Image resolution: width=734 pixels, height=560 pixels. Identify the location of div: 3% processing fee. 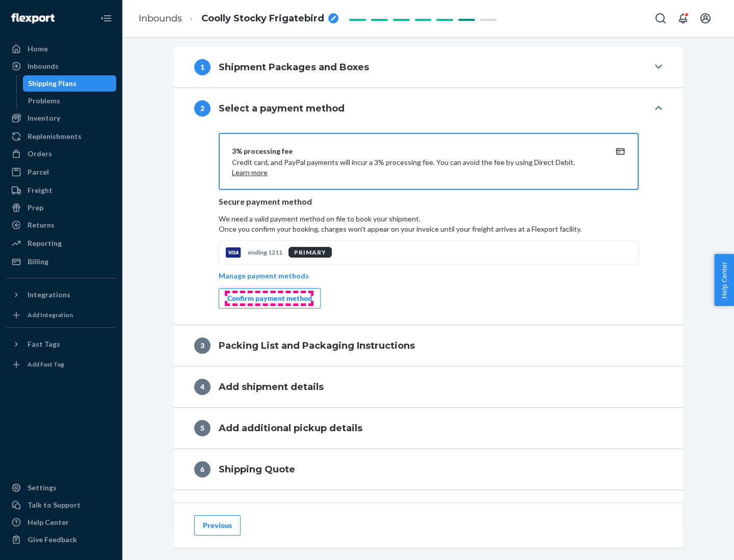
(416, 152).